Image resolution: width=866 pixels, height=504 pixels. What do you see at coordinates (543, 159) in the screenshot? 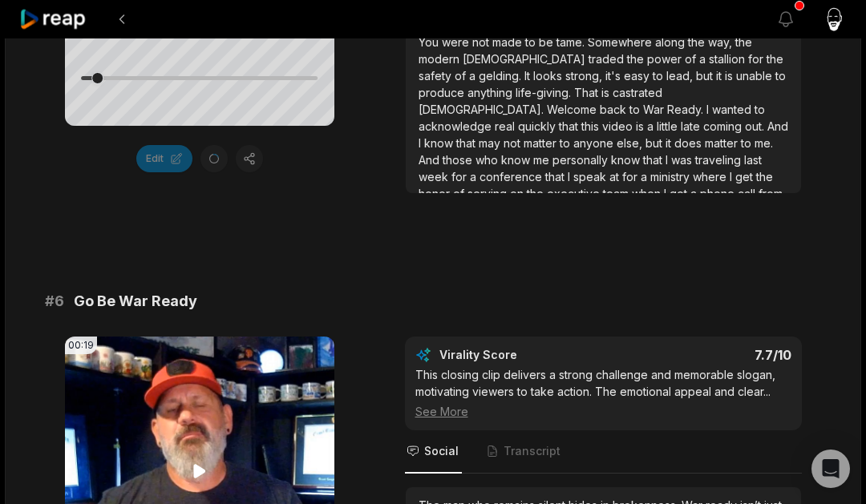
I see `span: me` at bounding box center [543, 159].